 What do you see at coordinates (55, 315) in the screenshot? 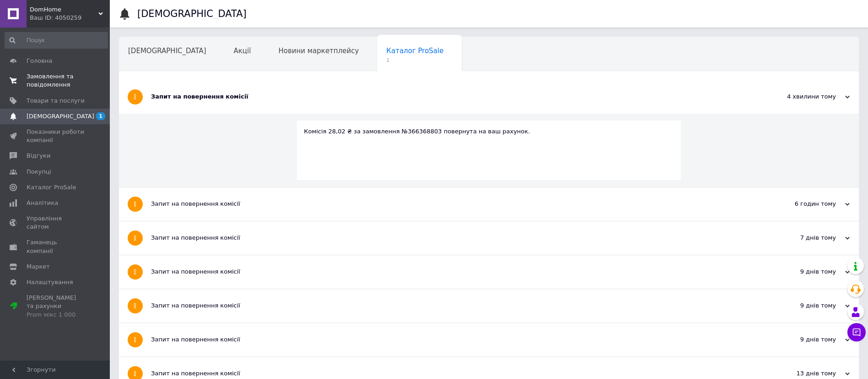
I see `div: Prom мікс 1 000` at bounding box center [55, 315].